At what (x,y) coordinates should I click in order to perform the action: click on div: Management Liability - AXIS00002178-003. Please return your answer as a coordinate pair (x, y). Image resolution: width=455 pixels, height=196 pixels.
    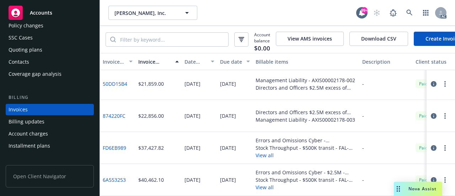
    Looking at the image, I should click on (306, 119).